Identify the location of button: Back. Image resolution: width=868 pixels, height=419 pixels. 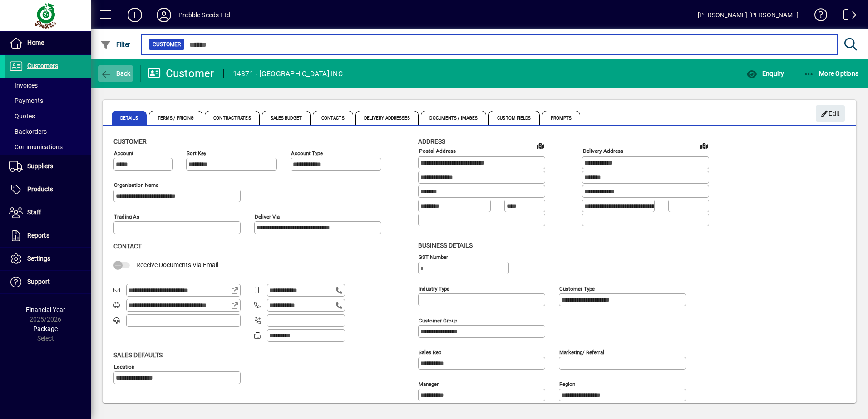
(115, 73).